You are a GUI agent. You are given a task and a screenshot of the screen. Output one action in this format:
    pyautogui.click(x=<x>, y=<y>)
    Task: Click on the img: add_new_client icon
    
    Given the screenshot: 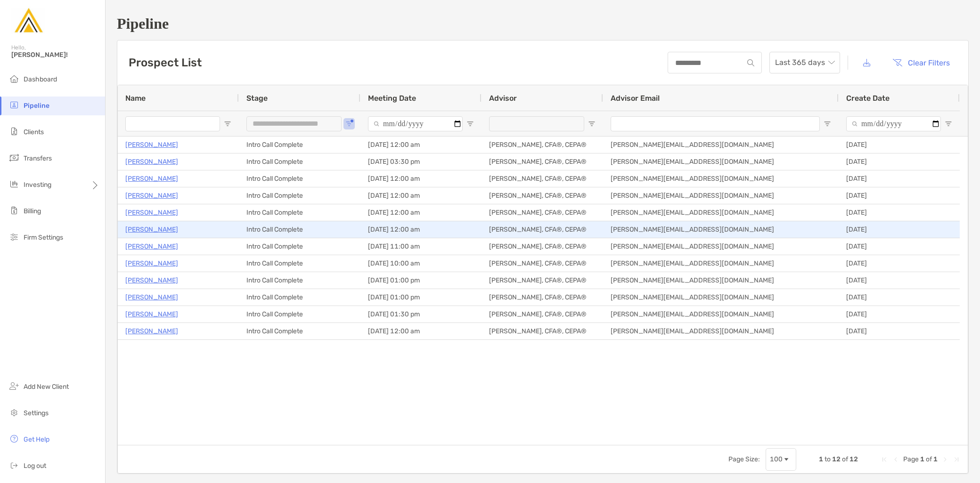 What is the action you would take?
    pyautogui.click(x=14, y=386)
    